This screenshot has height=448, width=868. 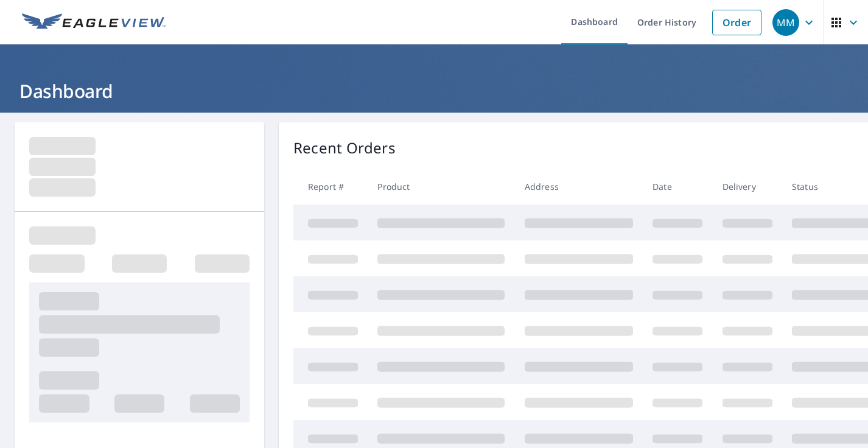 I want to click on th: Date, so click(x=677, y=186).